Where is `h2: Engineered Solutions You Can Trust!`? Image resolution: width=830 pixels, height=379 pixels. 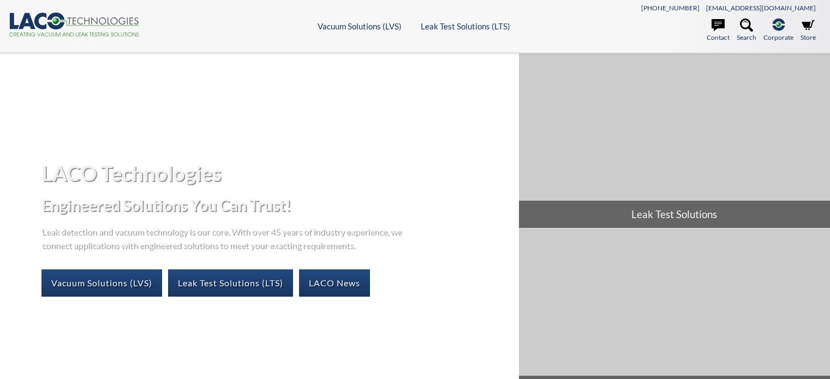 h2: Engineered Solutions You Can Trust! is located at coordinates (275, 205).